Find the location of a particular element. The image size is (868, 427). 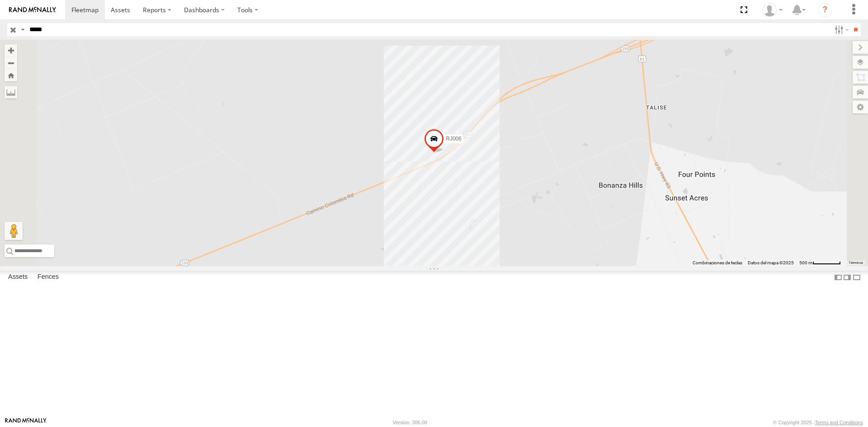

div: Version: 306.00 is located at coordinates (410, 423).